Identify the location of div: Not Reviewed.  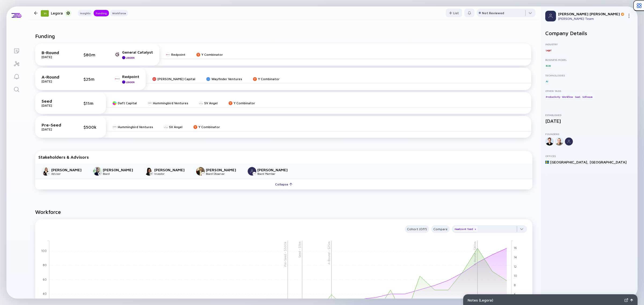
(493, 13).